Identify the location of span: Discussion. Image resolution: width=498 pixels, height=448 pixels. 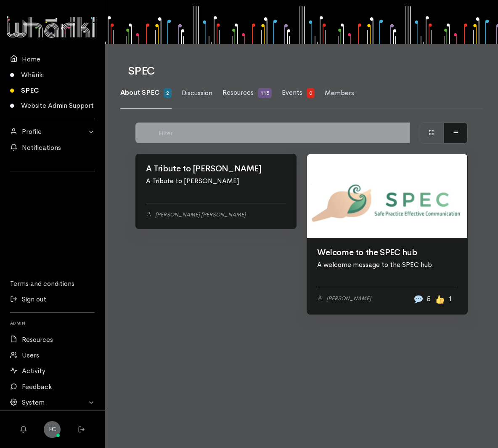
(197, 93).